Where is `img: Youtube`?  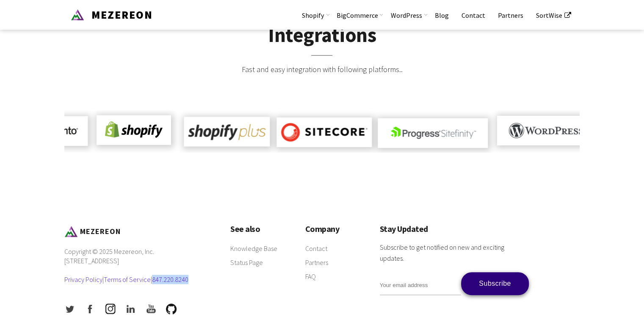
img: Youtube is located at coordinates (150, 309).